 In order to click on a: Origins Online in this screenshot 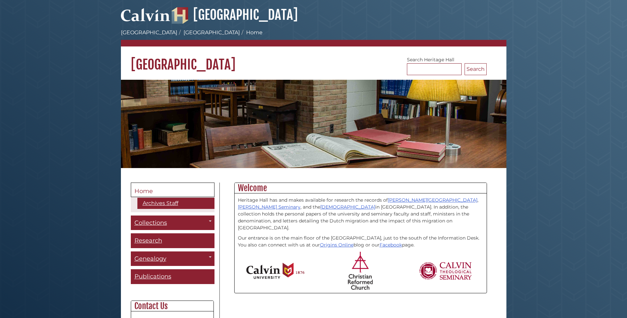, I will do `click(337, 245)`.